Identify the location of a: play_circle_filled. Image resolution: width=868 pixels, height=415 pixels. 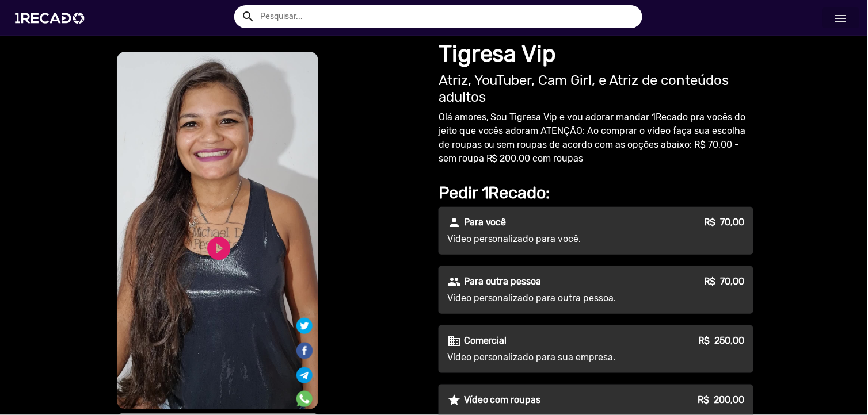
(220, 248).